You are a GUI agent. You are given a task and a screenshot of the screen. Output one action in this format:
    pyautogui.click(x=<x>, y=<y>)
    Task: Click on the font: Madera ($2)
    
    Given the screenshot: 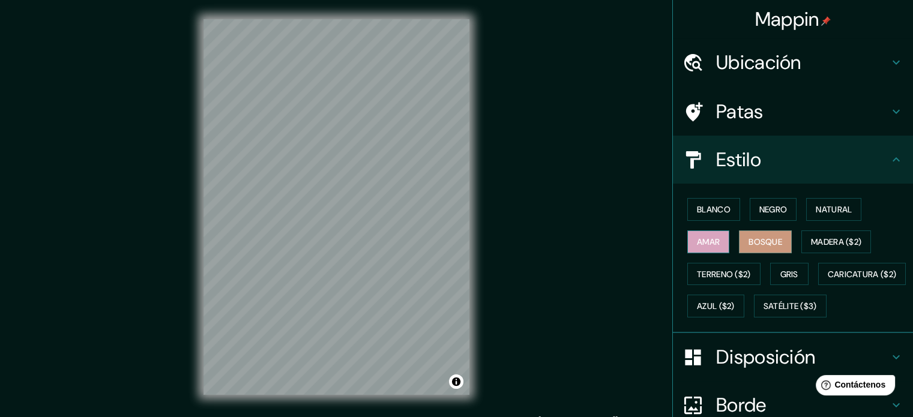 What is the action you would take?
    pyautogui.click(x=836, y=242)
    